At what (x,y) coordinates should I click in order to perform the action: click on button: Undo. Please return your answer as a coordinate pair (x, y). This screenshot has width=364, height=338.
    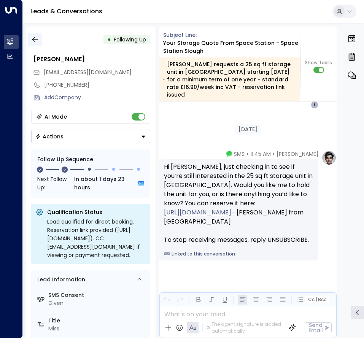
    Looking at the image, I should click on (166, 299).